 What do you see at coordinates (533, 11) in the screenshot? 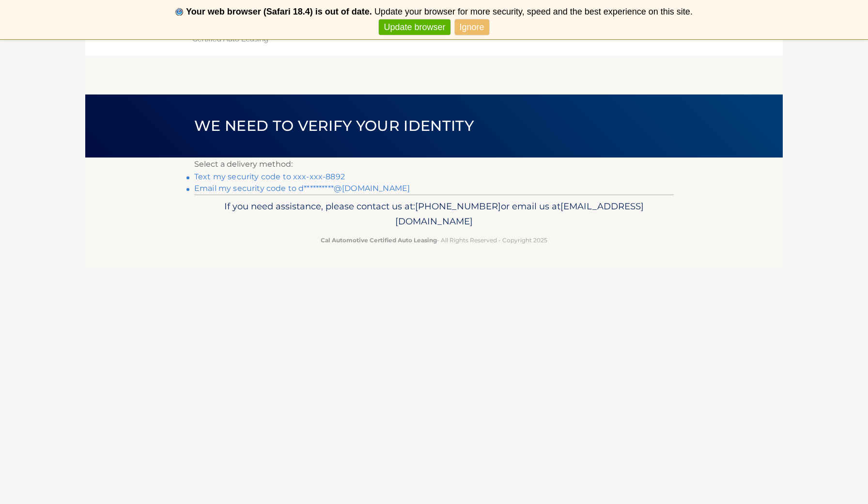
I see `span: Update your browser for more security, speed and the best experience on this site.` at bounding box center [533, 11].